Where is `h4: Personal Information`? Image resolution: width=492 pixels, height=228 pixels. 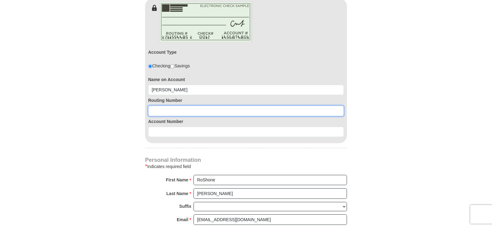 h4: Personal Information is located at coordinates (246, 160).